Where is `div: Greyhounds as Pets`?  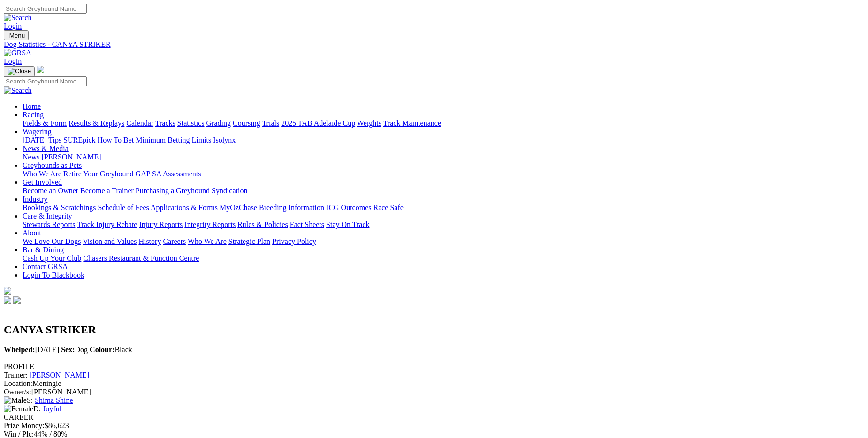
div: Greyhounds as Pets is located at coordinates (443, 174).